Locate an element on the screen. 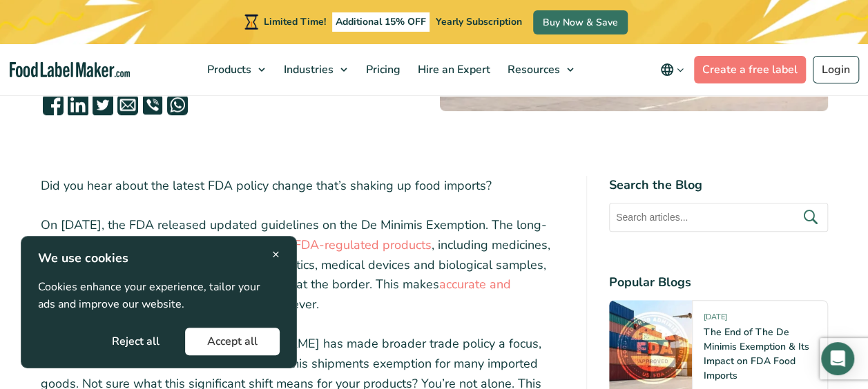 The image size is (868, 389). a: Resources is located at coordinates (540, 70).